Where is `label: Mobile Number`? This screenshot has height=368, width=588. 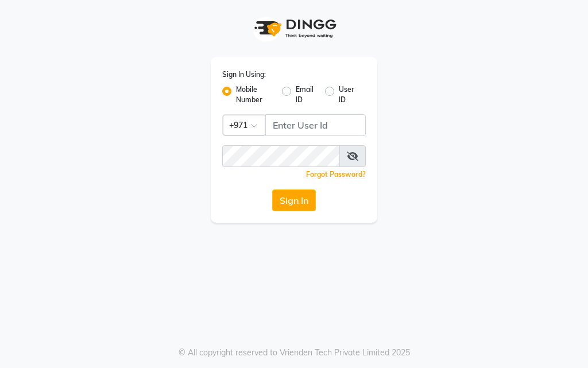
label: Mobile Number is located at coordinates (254, 95).